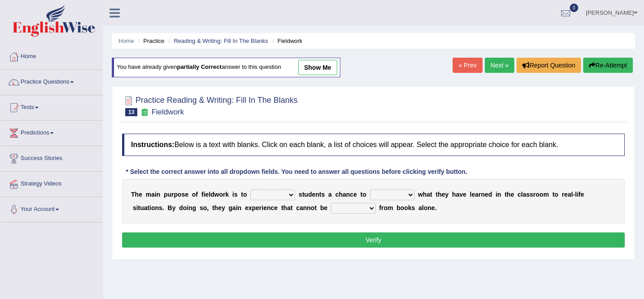 The image size is (644, 299). I want to click on b: k, so click(409, 208).